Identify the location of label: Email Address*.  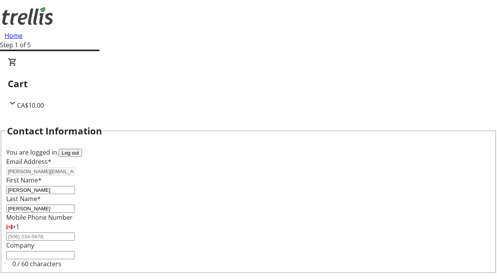
(29, 162).